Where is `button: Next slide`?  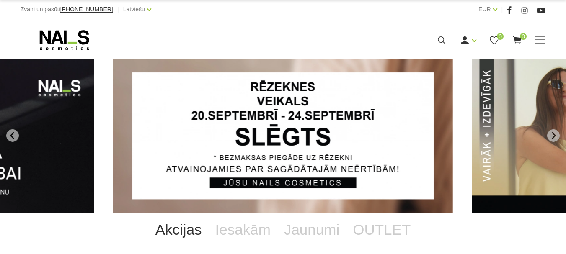 button: Next slide is located at coordinates (554, 136).